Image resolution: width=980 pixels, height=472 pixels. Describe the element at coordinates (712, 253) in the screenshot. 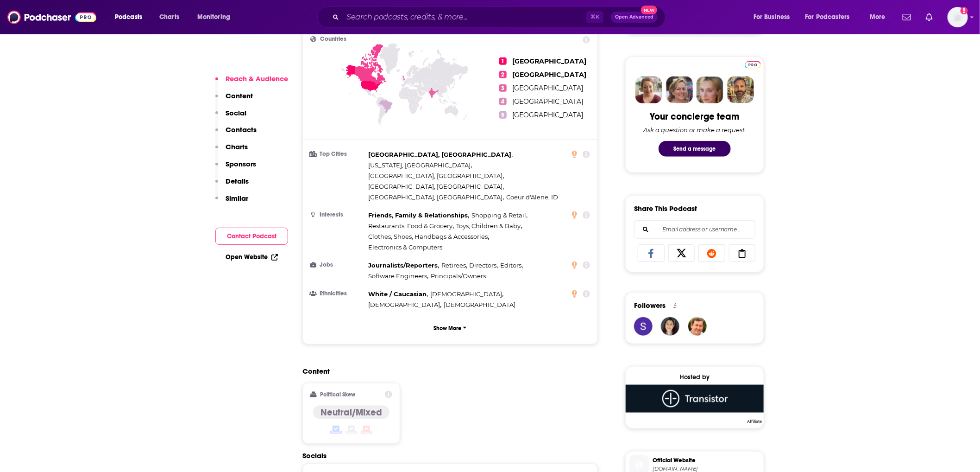

I see `a: Share on Reddit` at that location.